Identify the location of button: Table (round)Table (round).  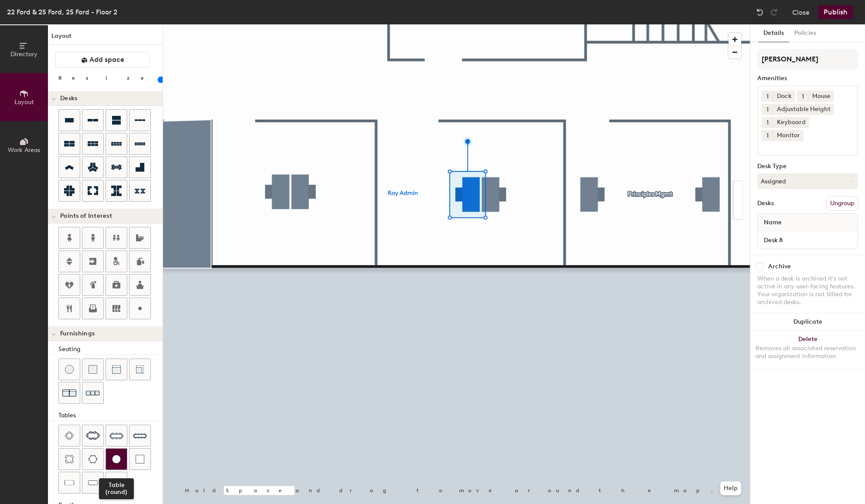
(116, 459).